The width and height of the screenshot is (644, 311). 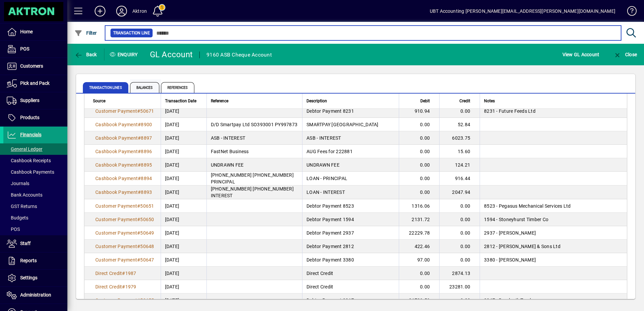 What do you see at coordinates (350, 101) in the screenshot?
I see `div: Description` at bounding box center [350, 101].